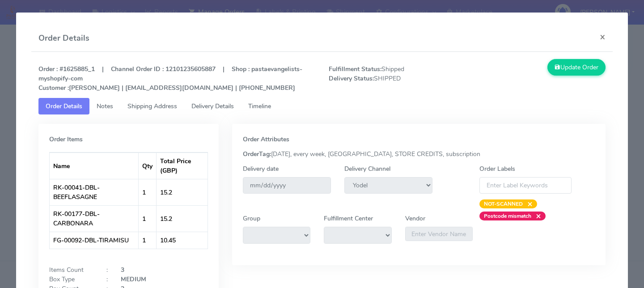 The image size is (644, 288). What do you see at coordinates (525, 185) in the screenshot?
I see `input: Enter Label Keywords` at bounding box center [525, 185].